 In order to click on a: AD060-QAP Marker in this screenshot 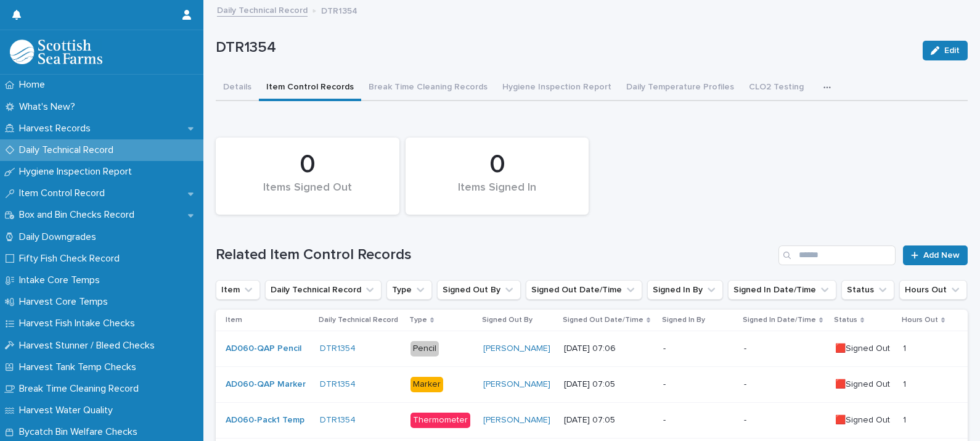, I will do `click(265, 384)`.